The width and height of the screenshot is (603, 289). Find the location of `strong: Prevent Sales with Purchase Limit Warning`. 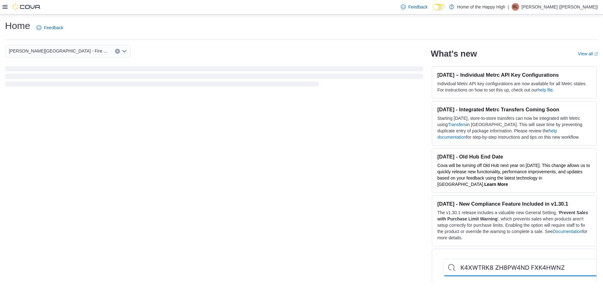

strong: Prevent Sales with Purchase Limit Warning is located at coordinates (513, 216).